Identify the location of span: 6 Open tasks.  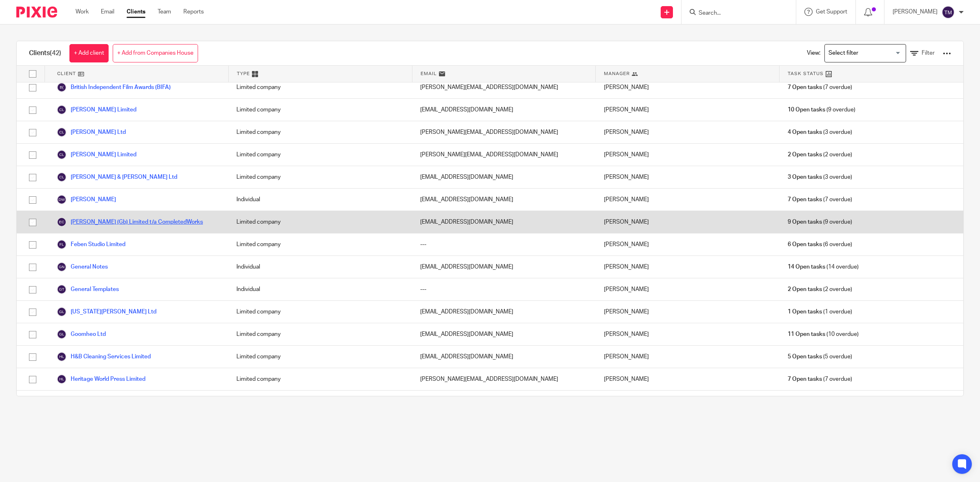
(805, 244).